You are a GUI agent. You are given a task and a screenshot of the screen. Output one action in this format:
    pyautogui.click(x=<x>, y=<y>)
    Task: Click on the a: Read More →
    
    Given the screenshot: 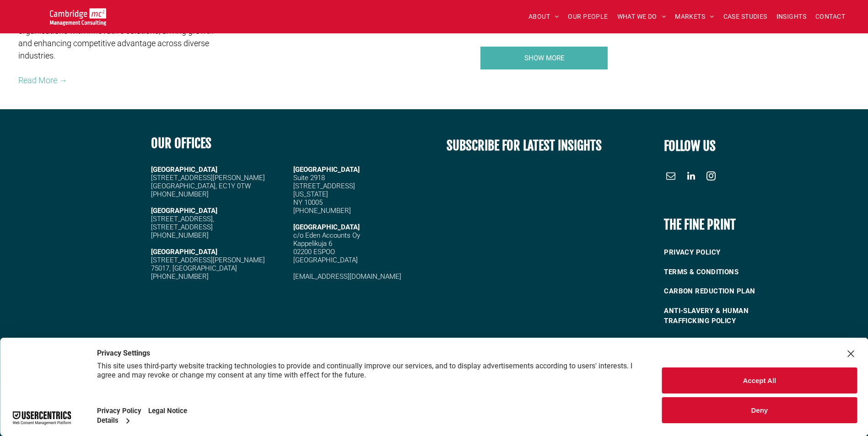 What is the action you would take?
    pyautogui.click(x=42, y=80)
    